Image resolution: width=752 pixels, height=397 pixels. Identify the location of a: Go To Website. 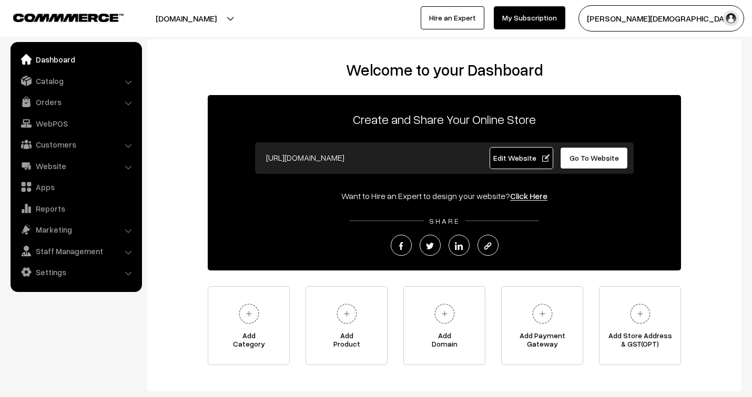
(594, 158).